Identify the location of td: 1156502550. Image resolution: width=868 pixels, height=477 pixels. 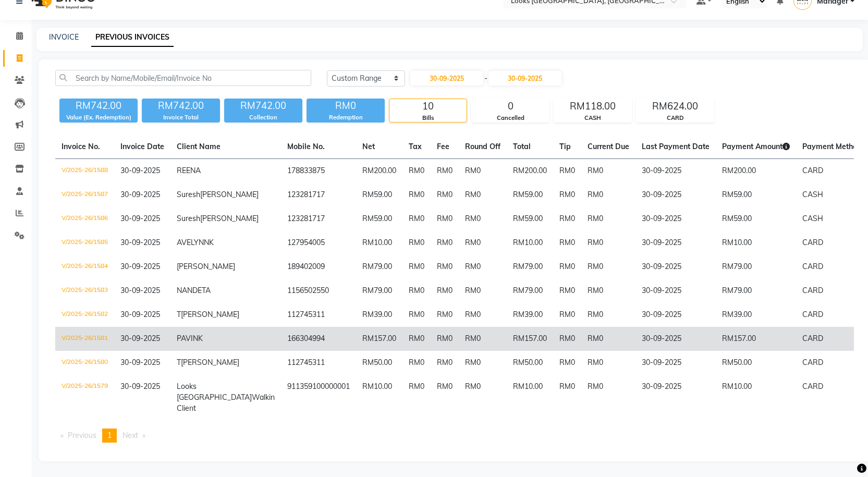
(318, 291).